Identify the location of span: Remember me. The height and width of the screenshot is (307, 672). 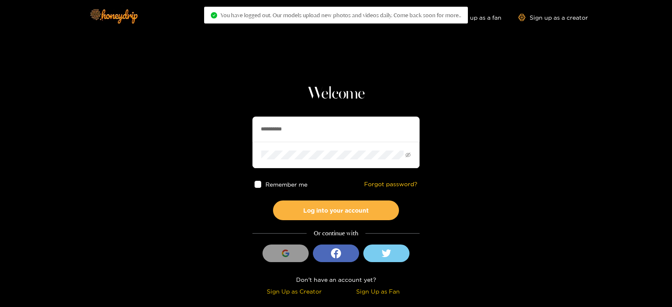
(287, 184).